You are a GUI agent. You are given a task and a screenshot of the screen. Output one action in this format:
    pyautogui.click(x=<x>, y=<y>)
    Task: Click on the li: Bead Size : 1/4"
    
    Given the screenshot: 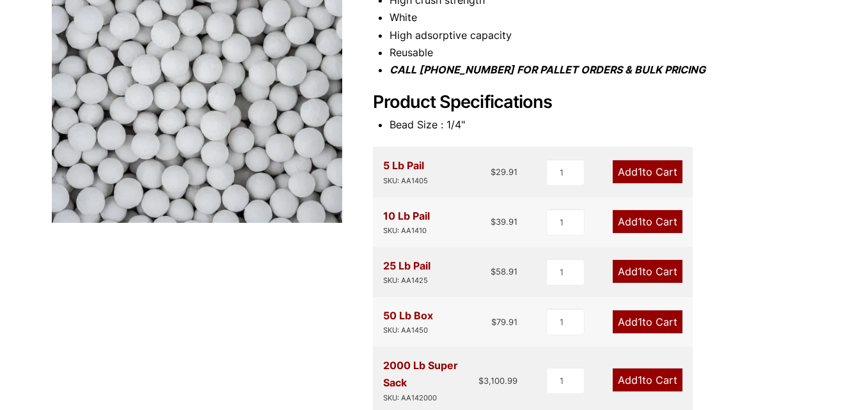 What is the action you would take?
    pyautogui.click(x=603, y=125)
    